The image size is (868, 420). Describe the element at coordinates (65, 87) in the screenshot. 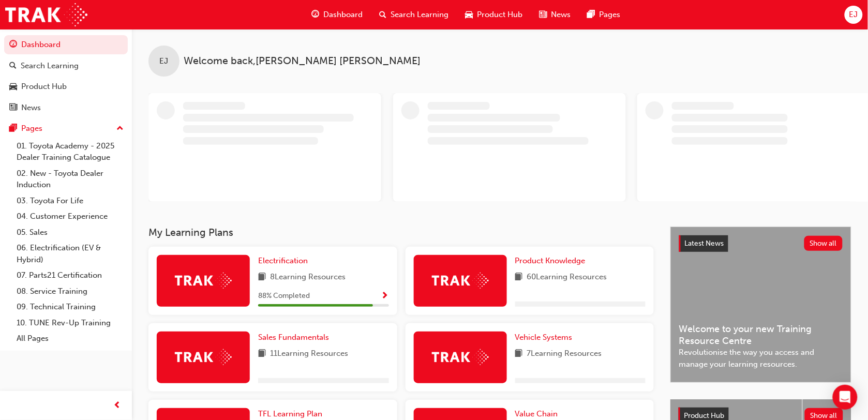

I see `a: Product Hub` at that location.